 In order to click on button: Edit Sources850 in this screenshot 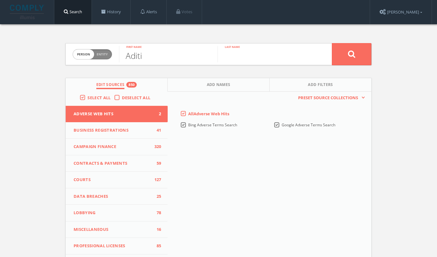, I will do `click(116, 85)`.